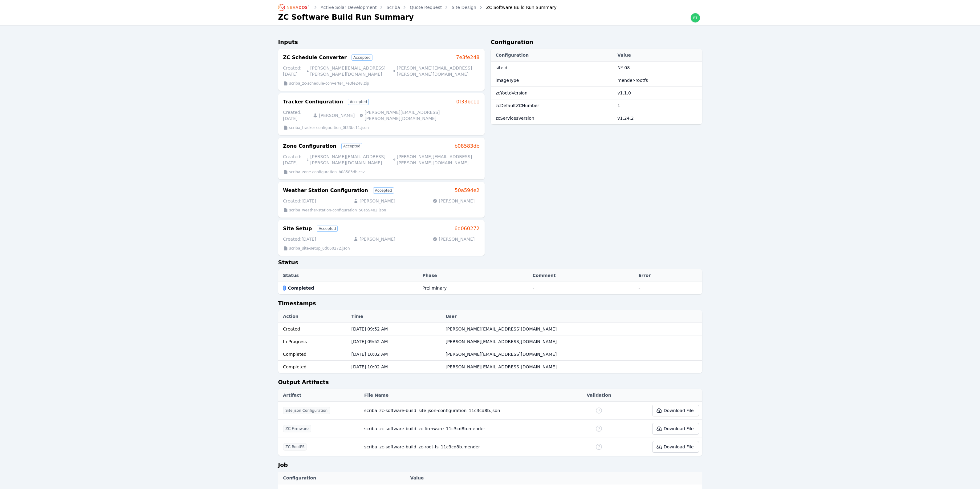 This screenshot has height=489, width=980. Describe the element at coordinates (515, 119) in the screenshot. I see `span: zcServicesVersion` at that location.